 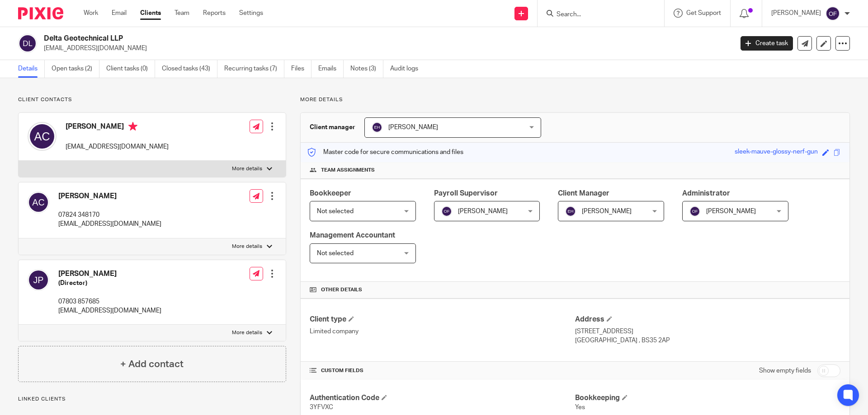 I want to click on h4: Address, so click(x=708, y=319).